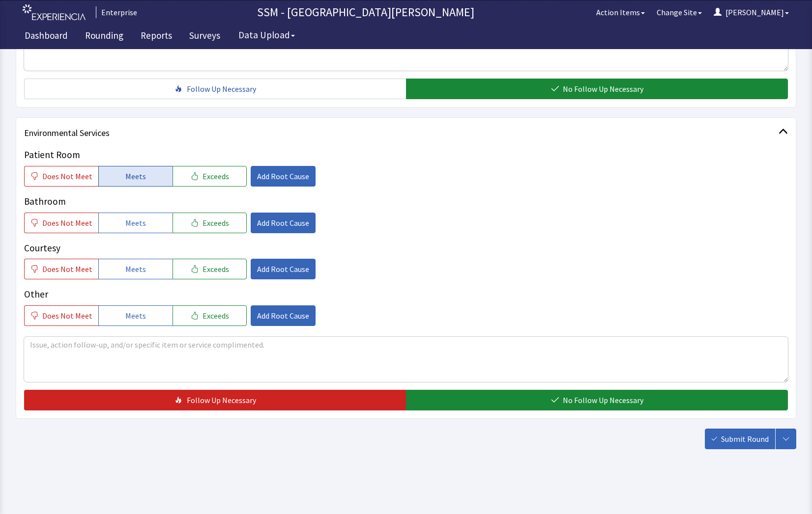 Image resolution: width=812 pixels, height=514 pixels. Describe the element at coordinates (401, 133) in the screenshot. I see `span: Environmental Services` at that location.